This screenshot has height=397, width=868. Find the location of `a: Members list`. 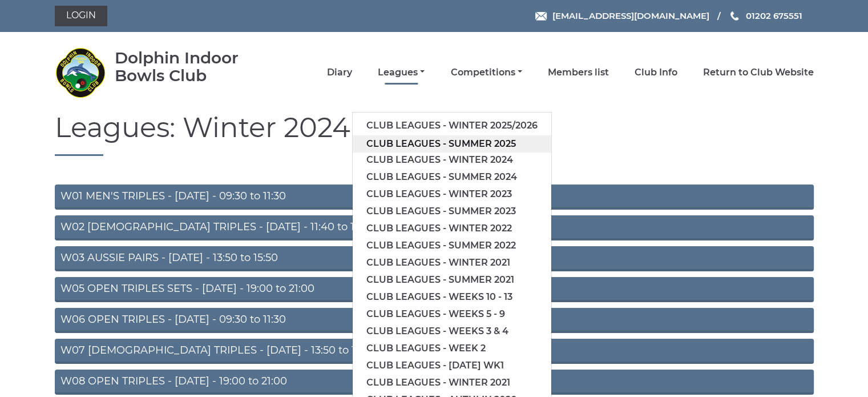

a: Members list is located at coordinates (578, 73).